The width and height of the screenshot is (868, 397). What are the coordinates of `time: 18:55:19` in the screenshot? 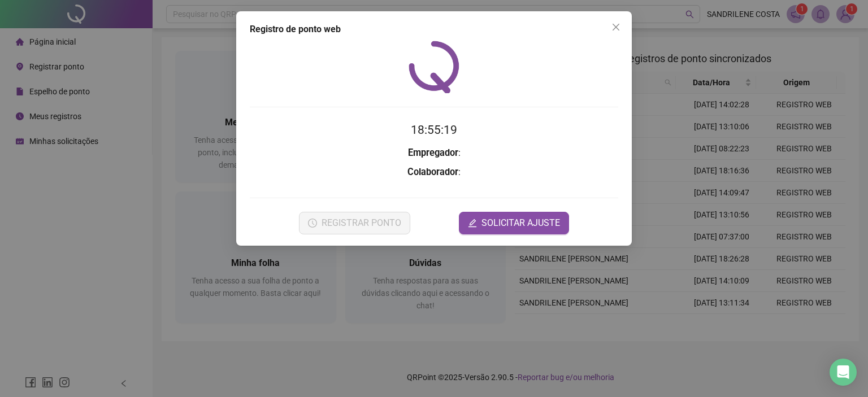 It's located at (434, 130).